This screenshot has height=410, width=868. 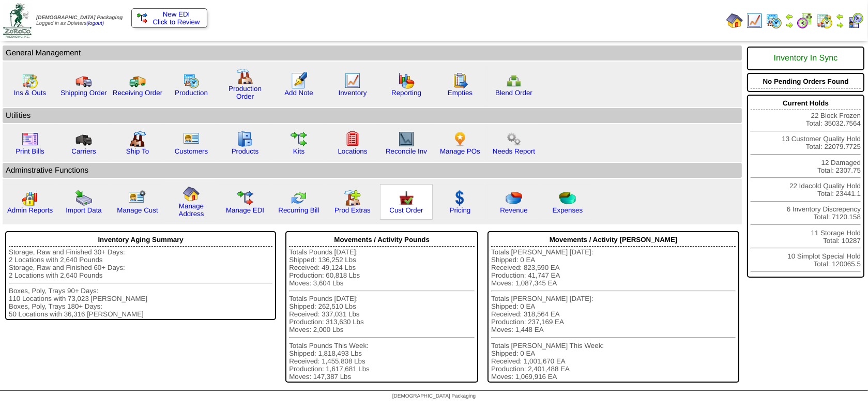 I want to click on a: Recurring Bill, so click(x=298, y=210).